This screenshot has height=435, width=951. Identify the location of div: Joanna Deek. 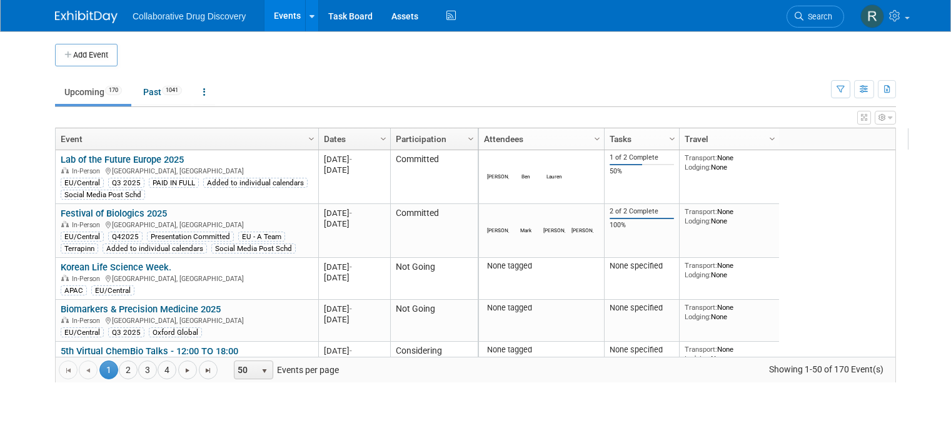
(554, 229).